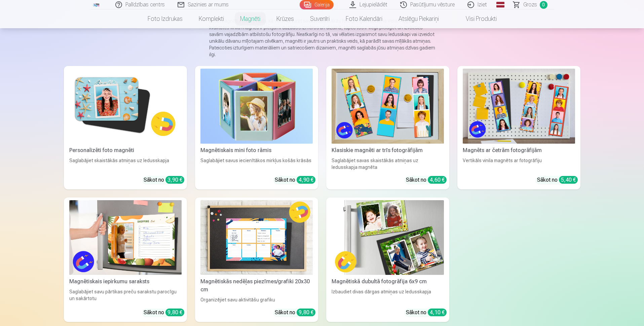  Describe the element at coordinates (388, 128) in the screenshot. I see `a: Klasiskie magnēti ar trīs fotogrāfijāmKlasiskie magnēti ar trīs fotogrāfijāmSaglabājiet savas ska...` at that location.